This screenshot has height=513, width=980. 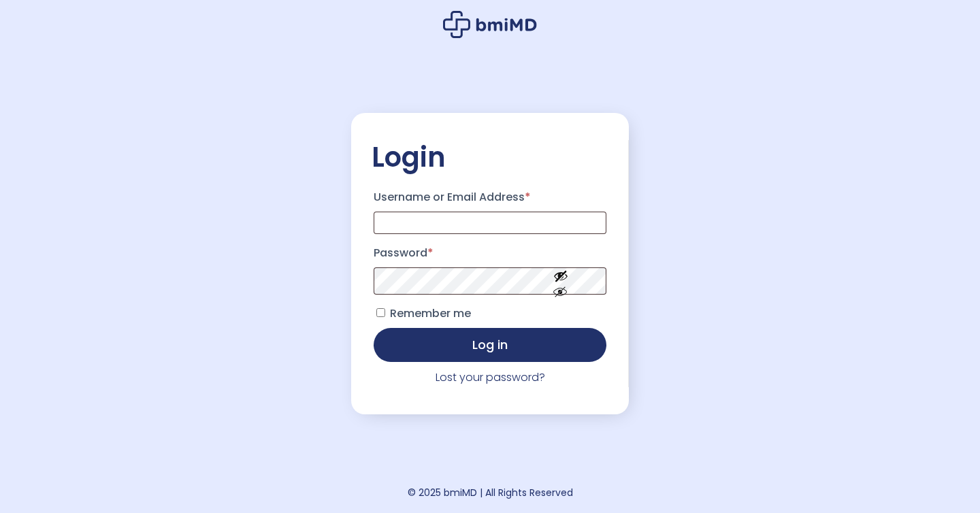 What do you see at coordinates (490, 198) in the screenshot?
I see `label: Username or Email Address` at bounding box center [490, 198].